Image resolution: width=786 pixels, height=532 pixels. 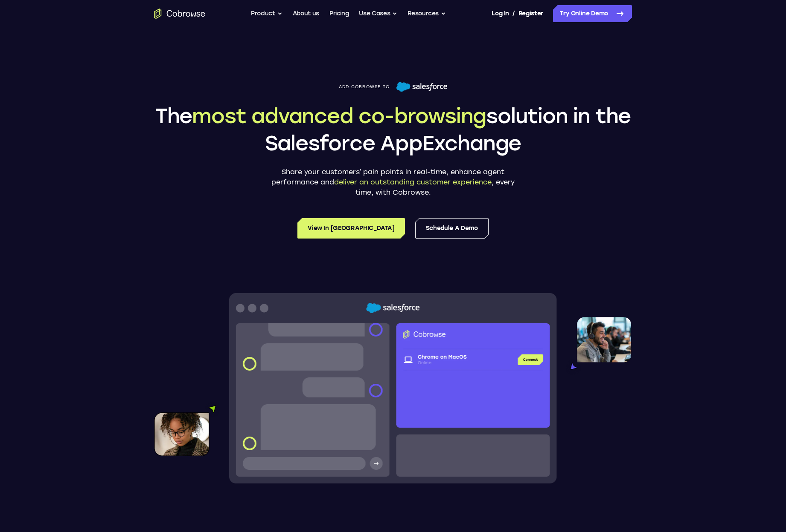 I want to click on a: Schedule a Demo, so click(x=452, y=228).